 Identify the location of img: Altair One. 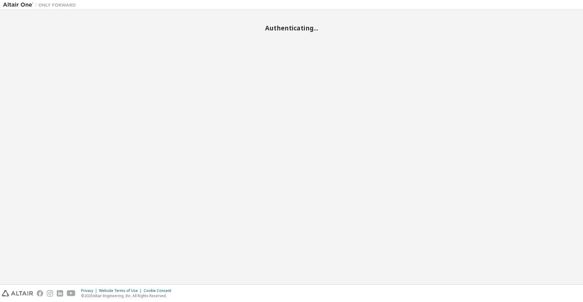
(41, 5).